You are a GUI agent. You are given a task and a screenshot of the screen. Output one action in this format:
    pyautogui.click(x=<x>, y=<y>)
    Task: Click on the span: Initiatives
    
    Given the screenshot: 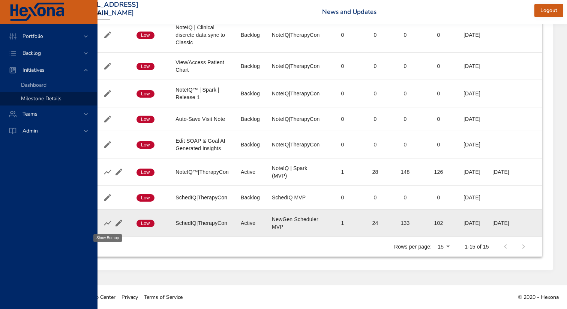 What is the action you would take?
    pyautogui.click(x=33, y=70)
    